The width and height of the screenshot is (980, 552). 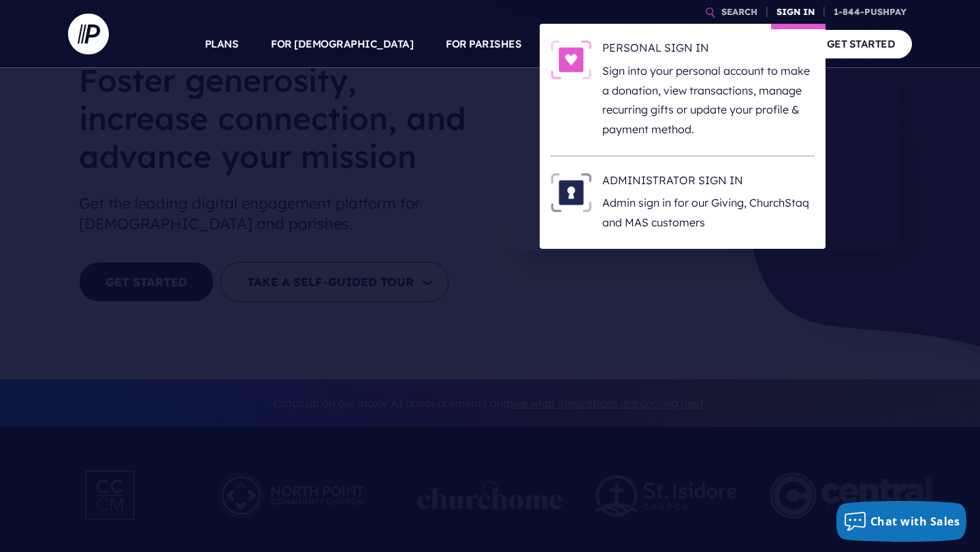 What do you see at coordinates (483, 44) in the screenshot?
I see `a: FOR PARISHES` at bounding box center [483, 44].